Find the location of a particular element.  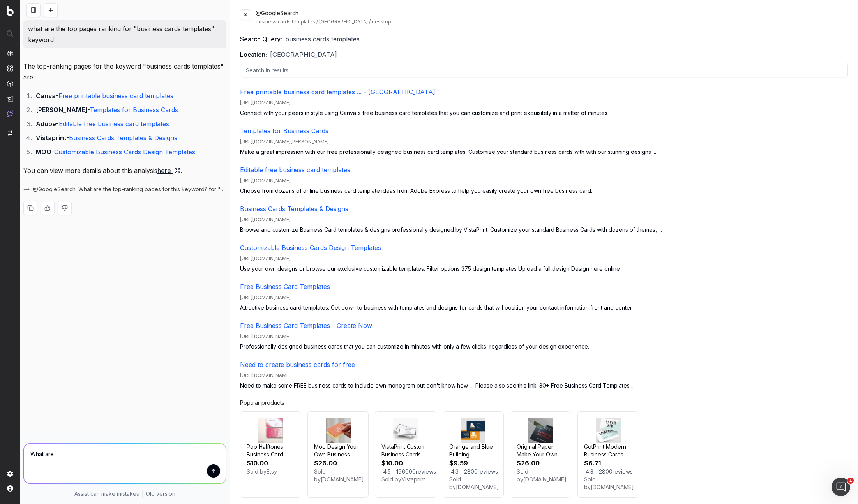

div: Sold by Vistaprint is located at coordinates (405, 480).